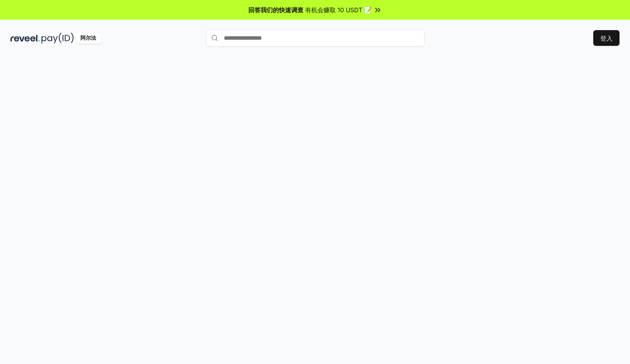 The height and width of the screenshot is (364, 630). I want to click on font: 回答我们的快速调查, so click(276, 10).